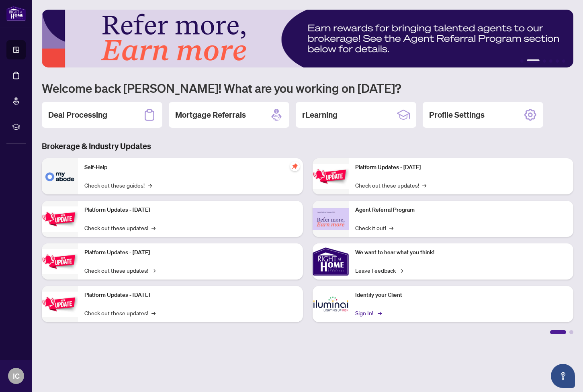  I want to click on img: Platform Updates - July 21, 2025, so click(60, 261).